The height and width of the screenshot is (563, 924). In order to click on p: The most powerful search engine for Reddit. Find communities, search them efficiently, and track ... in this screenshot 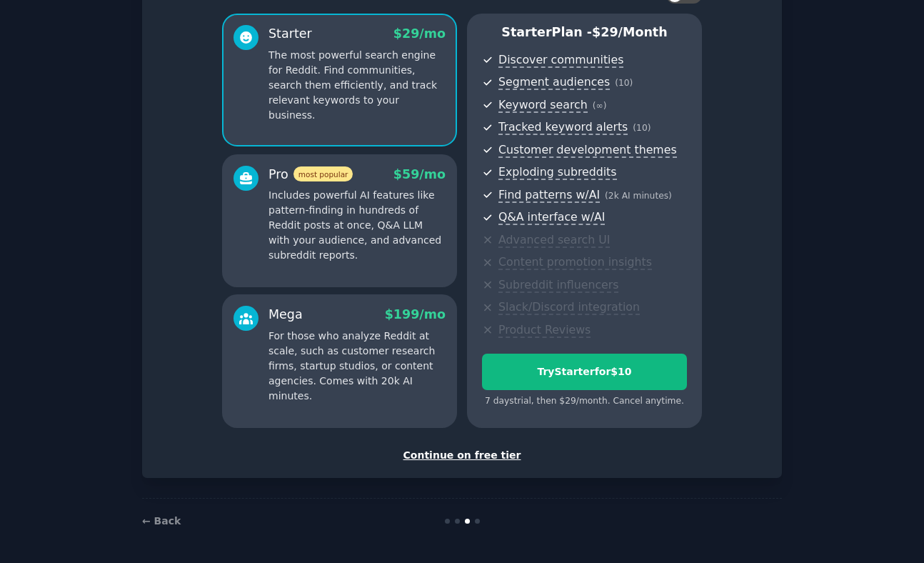, I will do `click(357, 85)`.